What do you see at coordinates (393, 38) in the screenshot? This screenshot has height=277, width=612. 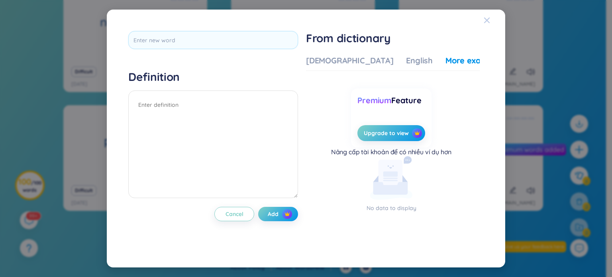 I see `h1: From dictionary` at bounding box center [393, 38].